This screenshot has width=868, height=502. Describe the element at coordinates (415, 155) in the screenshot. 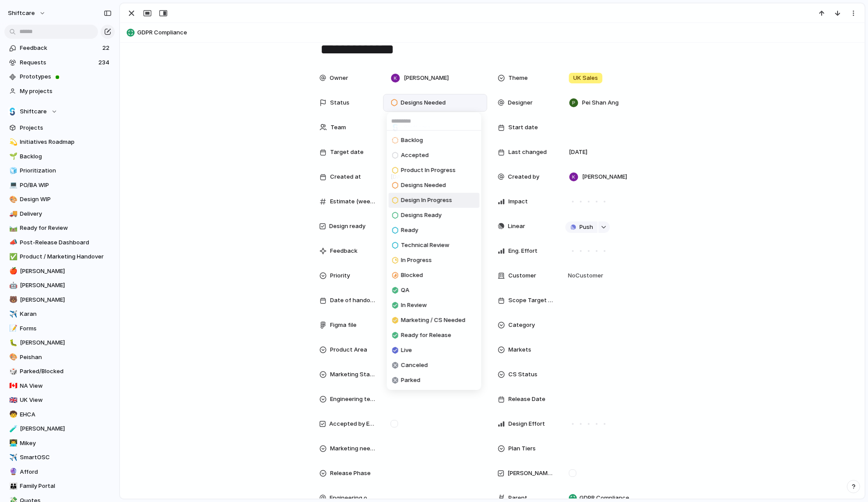

I see `span: Accepted` at that location.